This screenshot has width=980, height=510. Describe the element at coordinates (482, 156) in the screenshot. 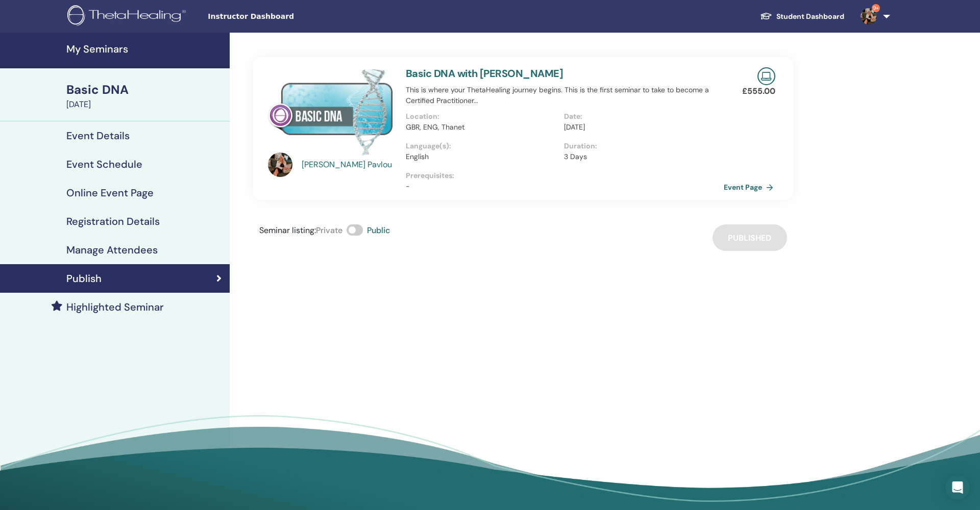

I see `p: English` at that location.